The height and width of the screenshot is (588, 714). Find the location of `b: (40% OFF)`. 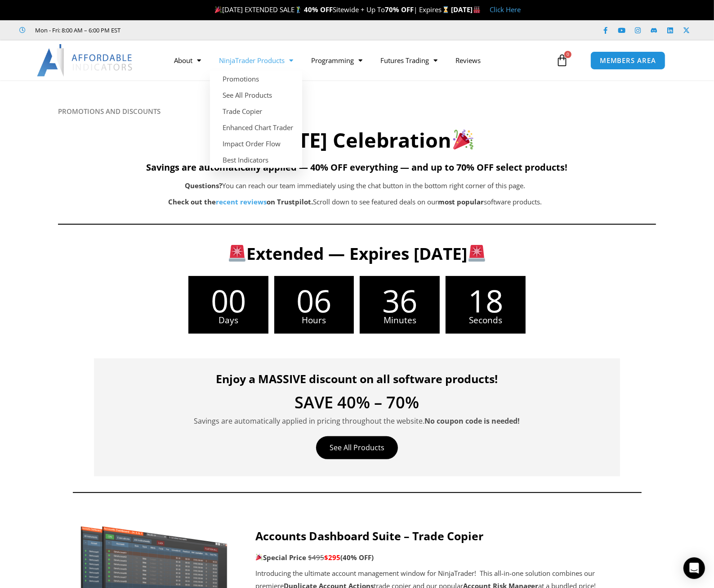

b: (40% OFF) is located at coordinates (357, 557).